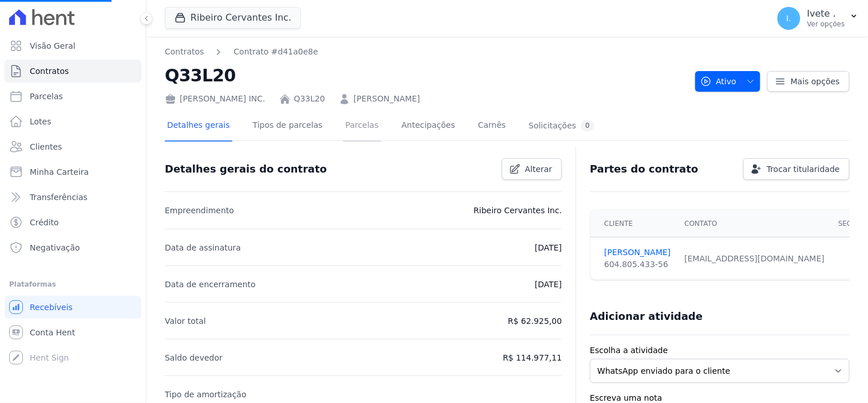  I want to click on p: R$ 62.925,00, so click(535, 321).